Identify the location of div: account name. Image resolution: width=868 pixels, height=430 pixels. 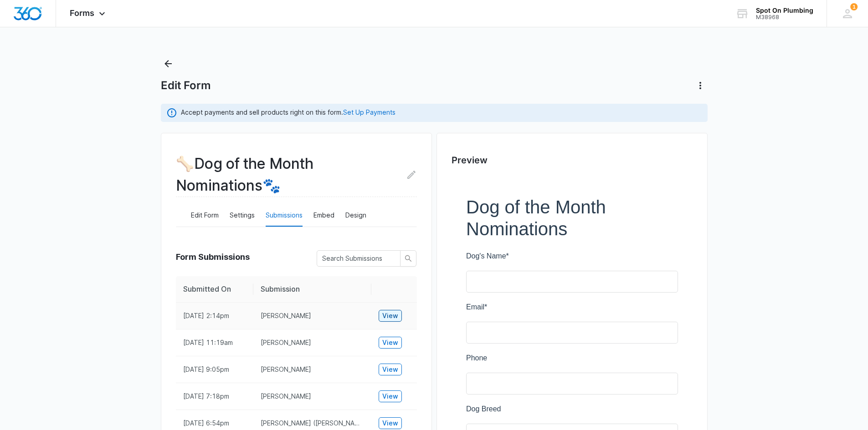
(784, 10).